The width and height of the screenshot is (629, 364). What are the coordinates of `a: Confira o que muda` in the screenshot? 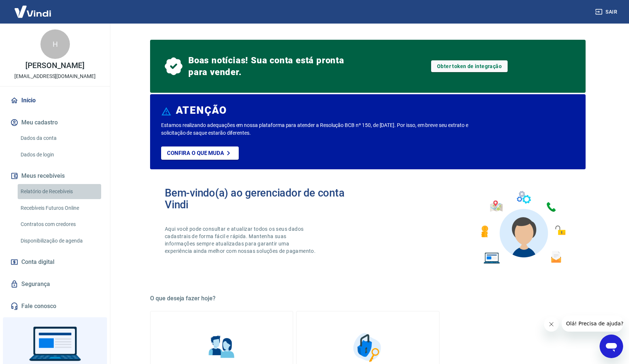 It's located at (200, 153).